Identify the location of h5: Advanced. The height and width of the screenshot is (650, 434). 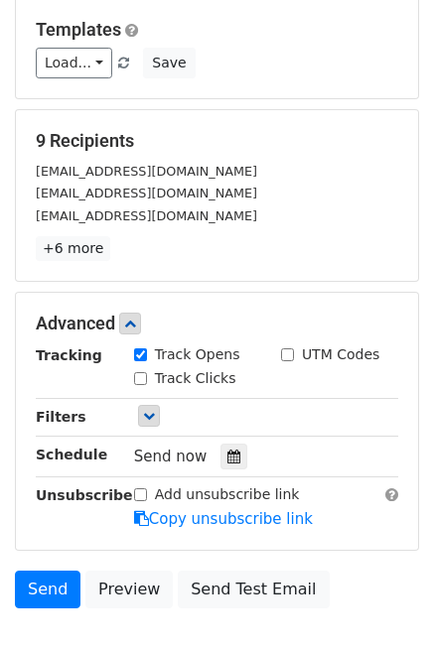
(216, 324).